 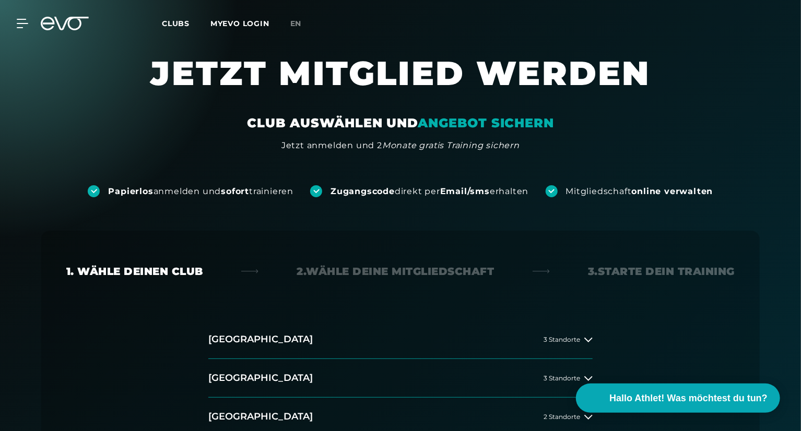 What do you see at coordinates (296, 23) in the screenshot?
I see `span: en` at bounding box center [296, 23].